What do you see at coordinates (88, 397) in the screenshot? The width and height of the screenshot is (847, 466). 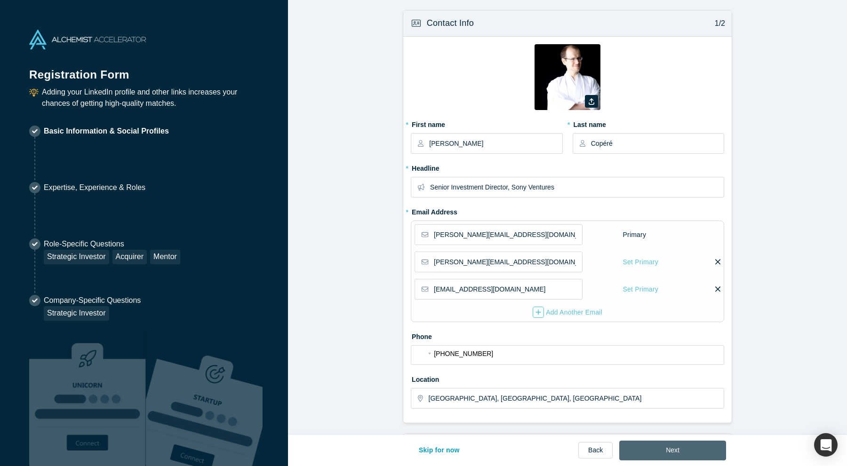 I see `img: Robust Technologies` at bounding box center [88, 397].